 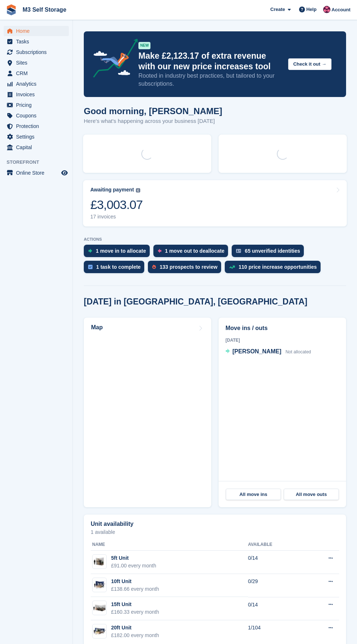 What do you see at coordinates (276, 544) in the screenshot?
I see `th: Available` at bounding box center [276, 544].